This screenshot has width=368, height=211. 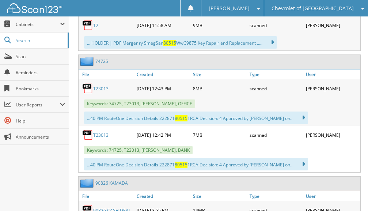 I want to click on span: User Reports, so click(x=38, y=104).